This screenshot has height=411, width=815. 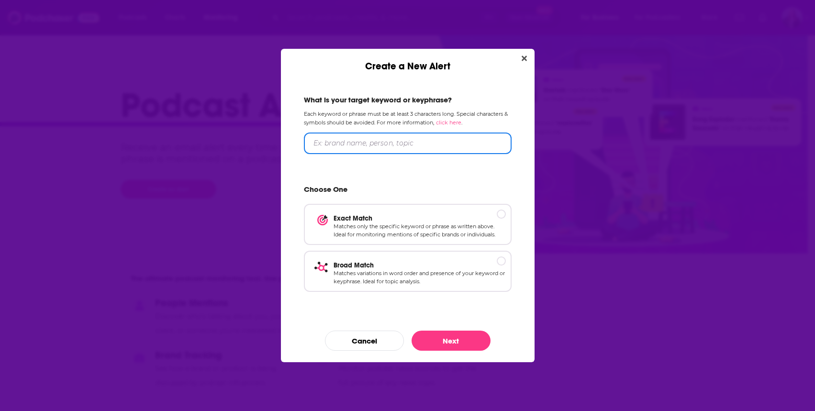 What do you see at coordinates (408, 191) in the screenshot?
I see `h2: Choose One` at bounding box center [408, 191].